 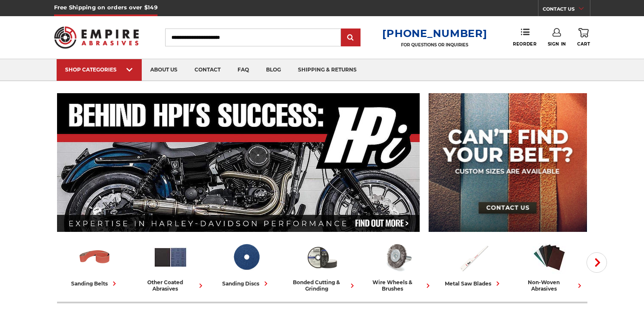 What do you see at coordinates (584, 38) in the screenshot?
I see `a: Cart` at bounding box center [584, 38].